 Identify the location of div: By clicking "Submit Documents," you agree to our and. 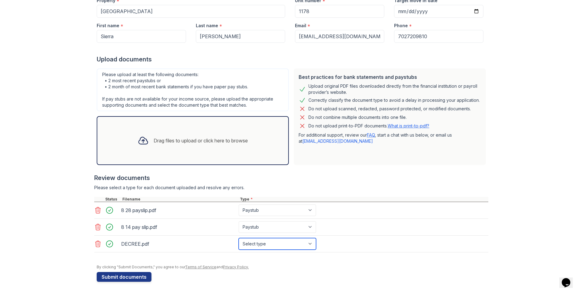
(293, 267).